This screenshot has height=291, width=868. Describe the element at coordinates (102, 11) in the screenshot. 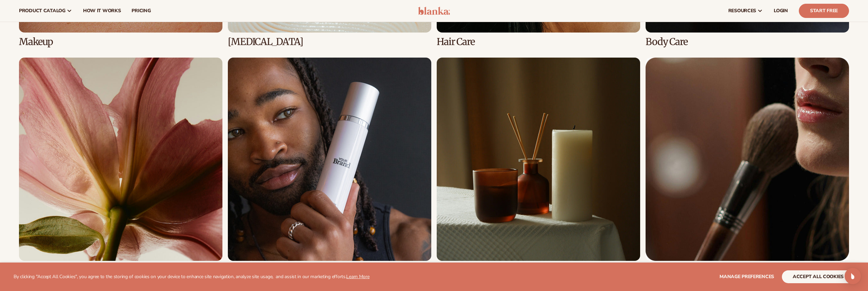

I see `span: How It Works` at that location.